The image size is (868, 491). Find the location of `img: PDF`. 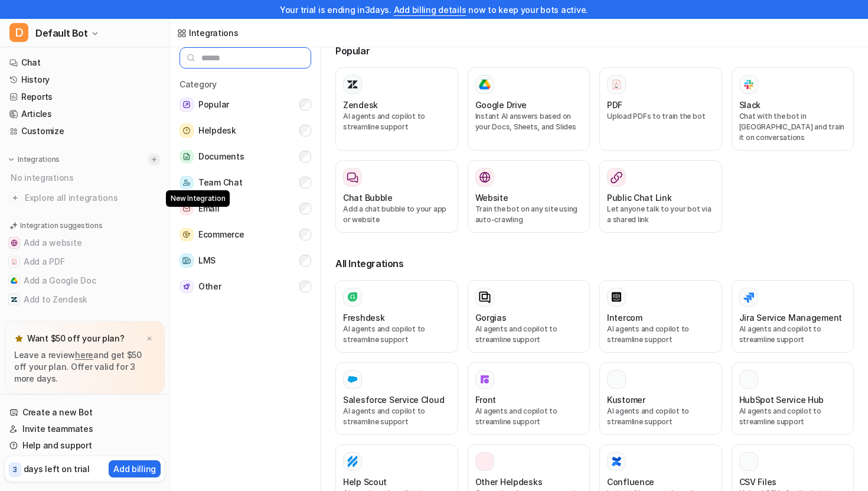

img: PDF is located at coordinates (616, 84).